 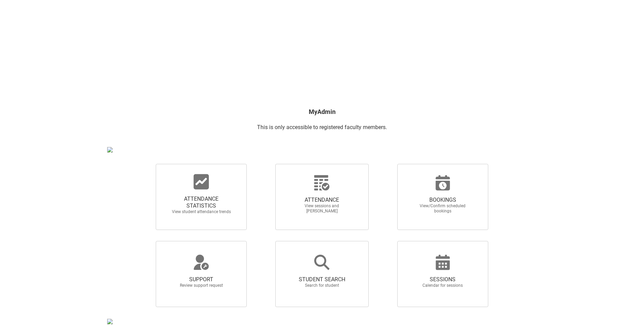 What do you see at coordinates (442, 209) in the screenshot?
I see `span: View/Confirm scheduled bookings` at bounding box center [442, 209].